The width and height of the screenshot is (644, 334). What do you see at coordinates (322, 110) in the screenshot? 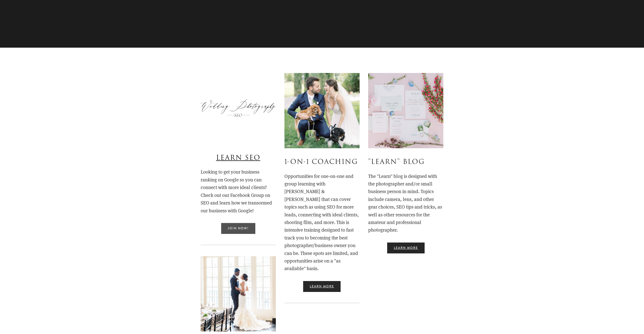
I see `a: Wedding Phot` at bounding box center [322, 110].